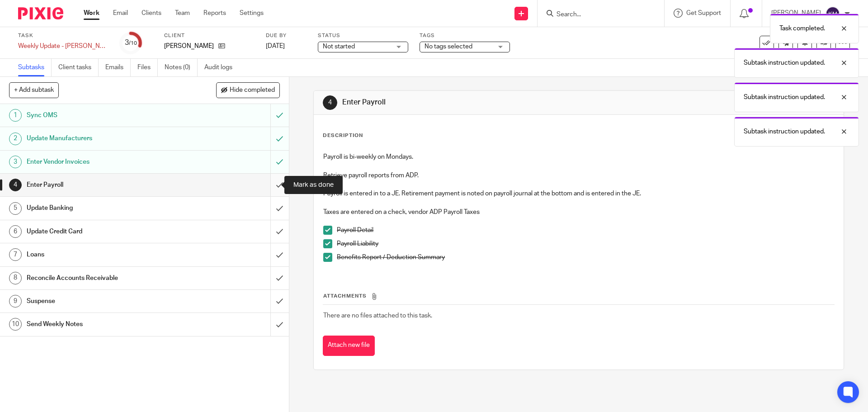 Image resolution: width=868 pixels, height=412 pixels. Describe the element at coordinates (16, 255) in the screenshot. I see `div: 7` at that location.